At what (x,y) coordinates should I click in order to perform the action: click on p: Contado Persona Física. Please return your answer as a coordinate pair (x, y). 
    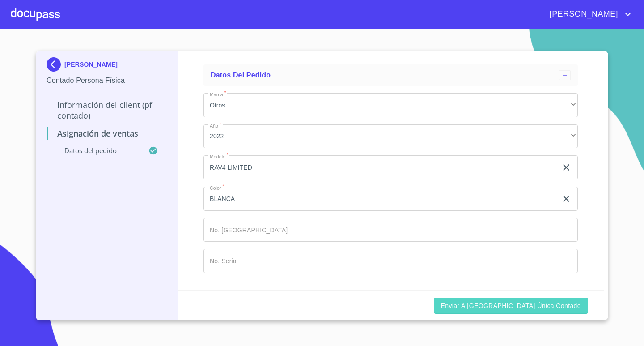
    Looking at the image, I should click on (107, 80).